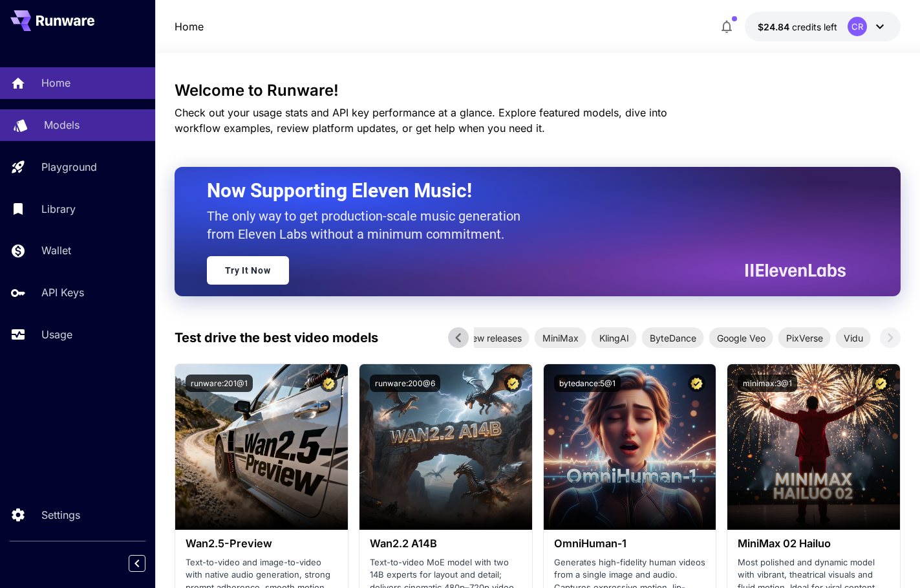  Describe the element at coordinates (630, 543) in the screenshot. I see `h3: OmniHuman‑1` at that location.